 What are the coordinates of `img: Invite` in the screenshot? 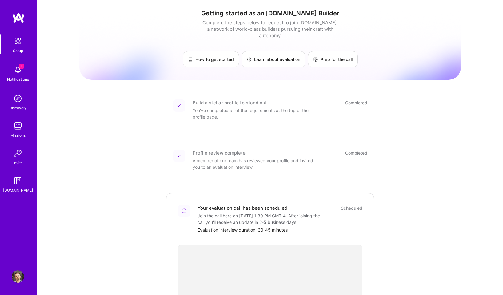 It's located at (18, 153).